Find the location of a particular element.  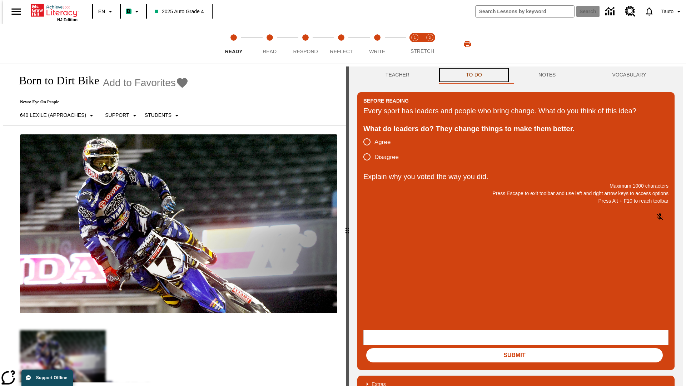

p: Explain why you voted the way you did. is located at coordinates (516, 176).